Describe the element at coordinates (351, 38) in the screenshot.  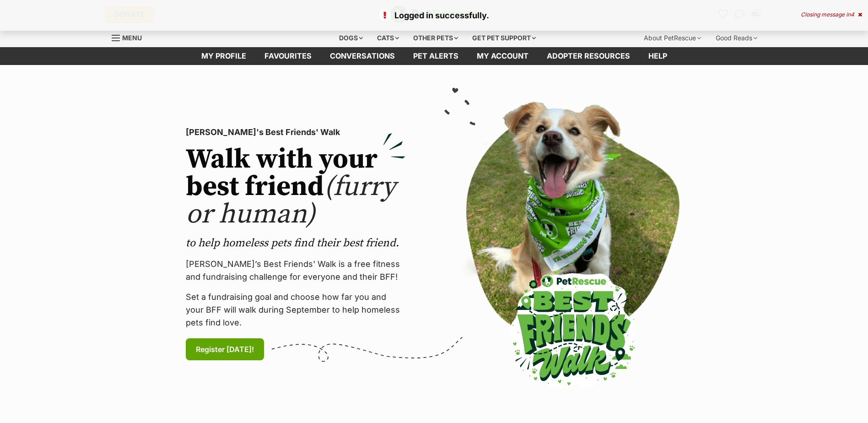
I see `div: Dogs` at that location.